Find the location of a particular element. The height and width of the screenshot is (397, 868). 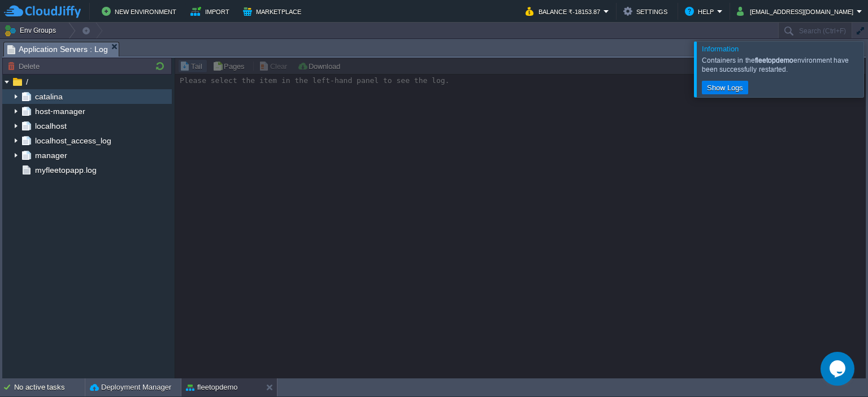

span: catalina is located at coordinates (48, 97).